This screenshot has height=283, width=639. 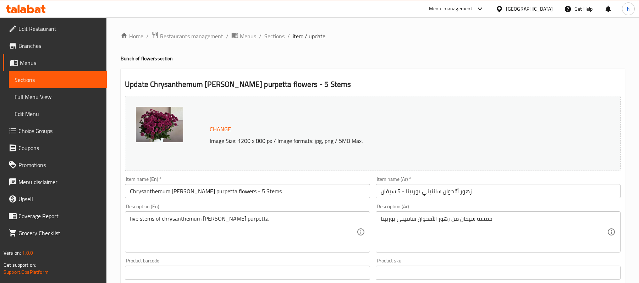 I want to click on a: Menu disclaimer, so click(x=55, y=182).